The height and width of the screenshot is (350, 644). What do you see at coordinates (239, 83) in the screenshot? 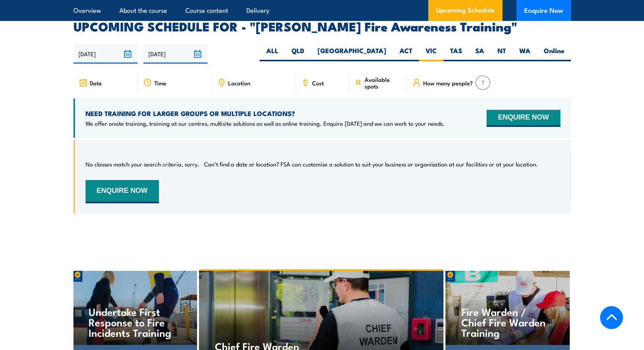
I see `span: Location` at bounding box center [239, 83].